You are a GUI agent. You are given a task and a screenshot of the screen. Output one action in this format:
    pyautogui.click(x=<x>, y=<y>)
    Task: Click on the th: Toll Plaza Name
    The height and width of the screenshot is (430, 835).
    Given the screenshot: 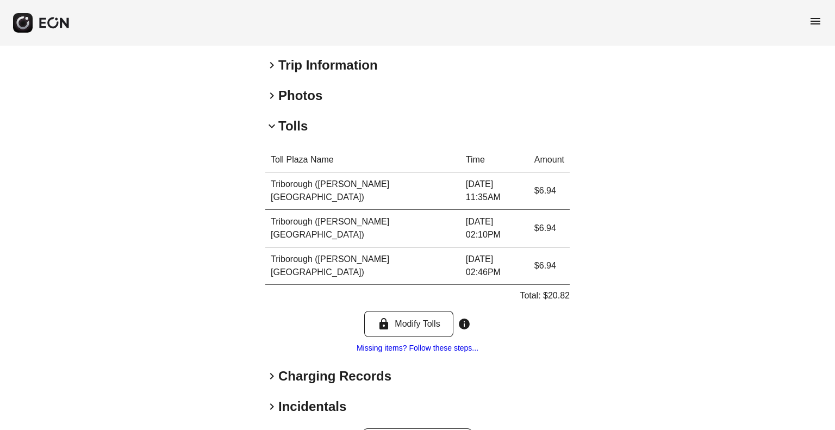 What is the action you would take?
    pyautogui.click(x=362, y=160)
    